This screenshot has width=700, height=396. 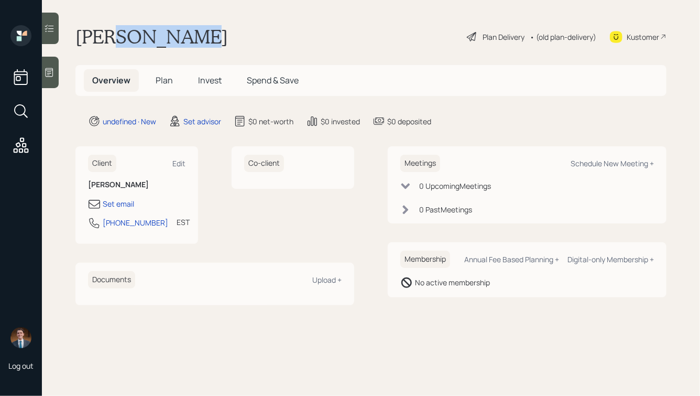 I want to click on div: 0 Past Meeting s, so click(x=445, y=209).